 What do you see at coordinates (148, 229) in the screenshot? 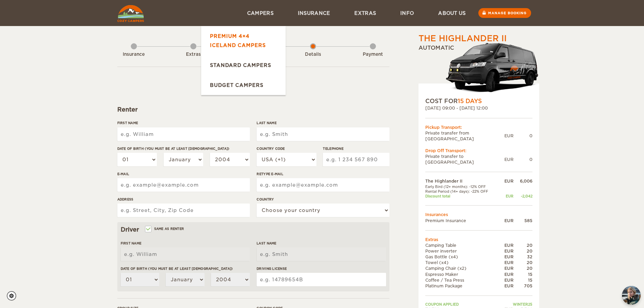
I see `input: Same as renter` at bounding box center [148, 229].